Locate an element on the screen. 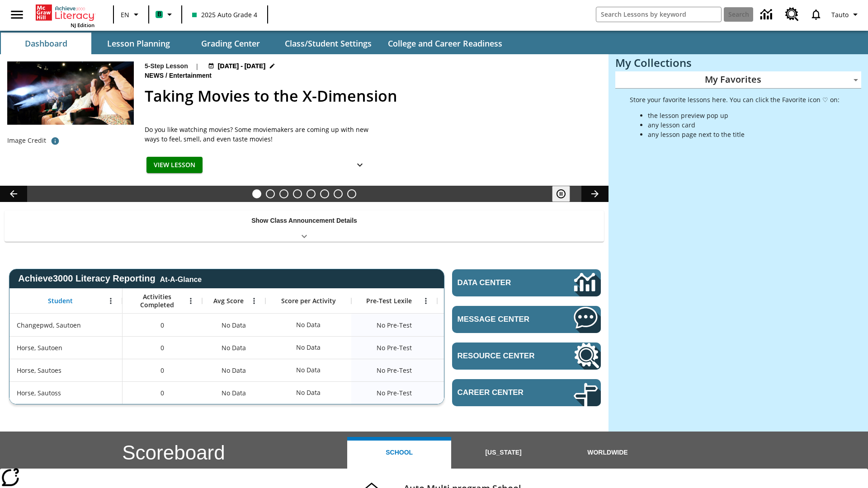 This screenshot has width=868, height=488. button: Slide 4 What's the Big Idea? is located at coordinates (298, 194).